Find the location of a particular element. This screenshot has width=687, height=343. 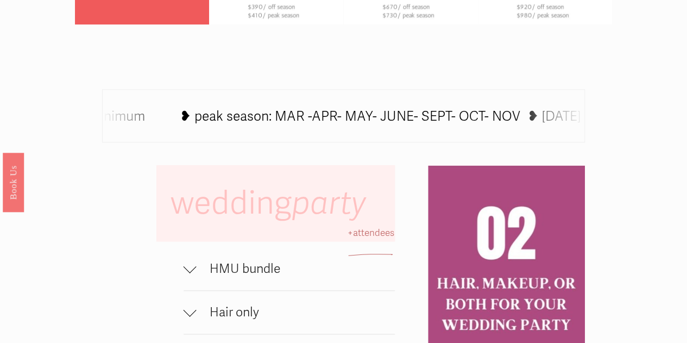

button: HMU bundle is located at coordinates (289, 268).